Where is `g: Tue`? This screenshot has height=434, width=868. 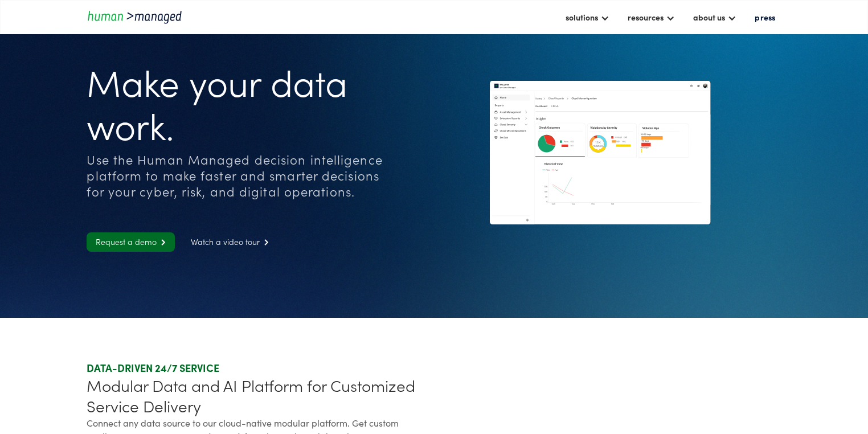 g: Tue is located at coordinates (573, 204).